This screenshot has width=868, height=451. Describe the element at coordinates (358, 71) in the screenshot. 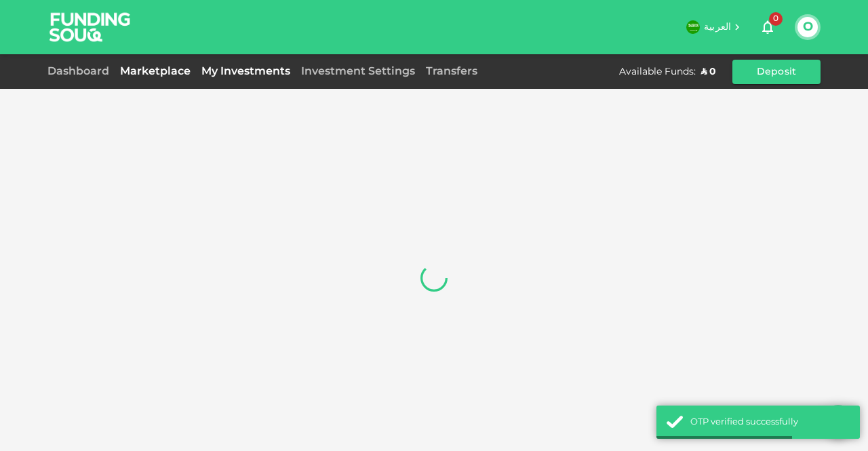

I see `a: Investment Settings` at that location.